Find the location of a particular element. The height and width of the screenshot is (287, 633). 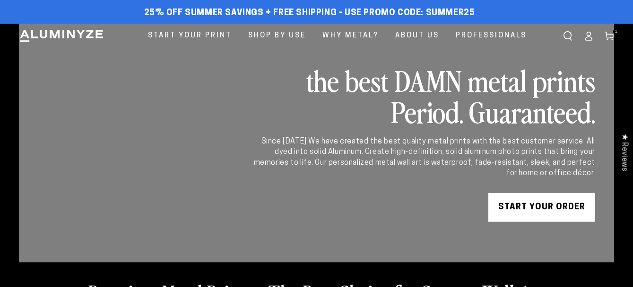

img: Aluminyze is located at coordinates (61, 36).